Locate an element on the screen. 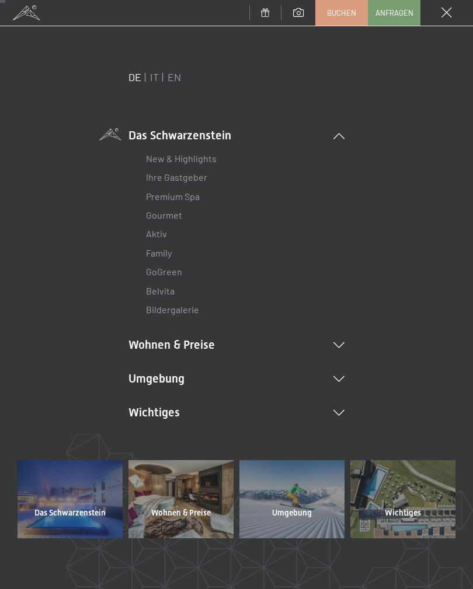 This screenshot has height=589, width=473. a: New & Highlights is located at coordinates (181, 158).